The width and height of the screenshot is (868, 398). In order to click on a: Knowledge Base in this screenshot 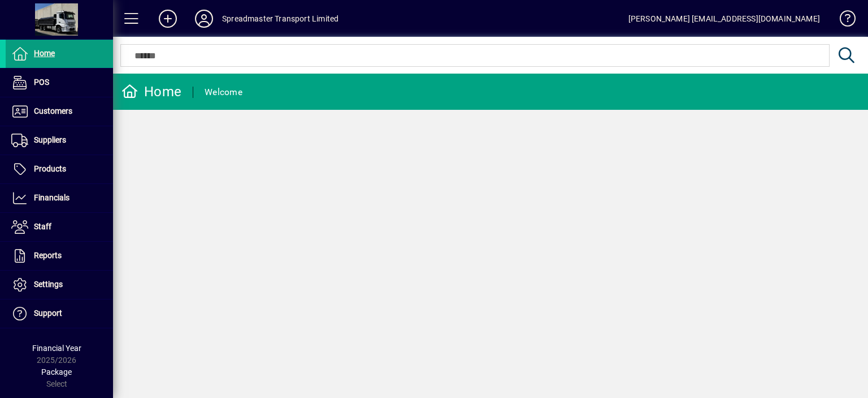, I will do `click(843, 20)`.